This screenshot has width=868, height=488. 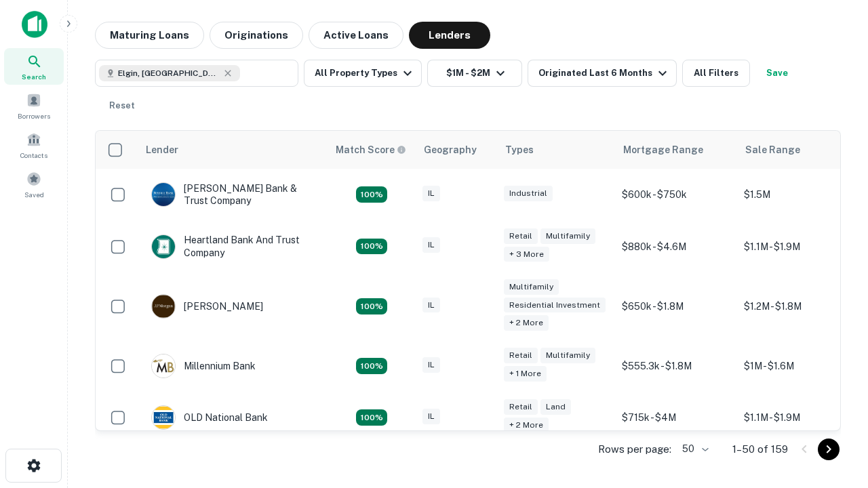 What do you see at coordinates (525, 373) in the screenshot?
I see `div: + 1 more` at bounding box center [525, 373].